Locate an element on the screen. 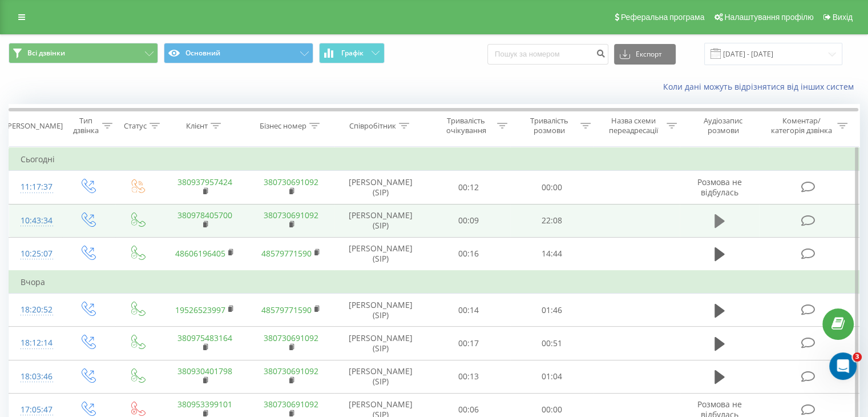 This screenshot has height=417, width=868. td: 14:44 is located at coordinates (551, 254).